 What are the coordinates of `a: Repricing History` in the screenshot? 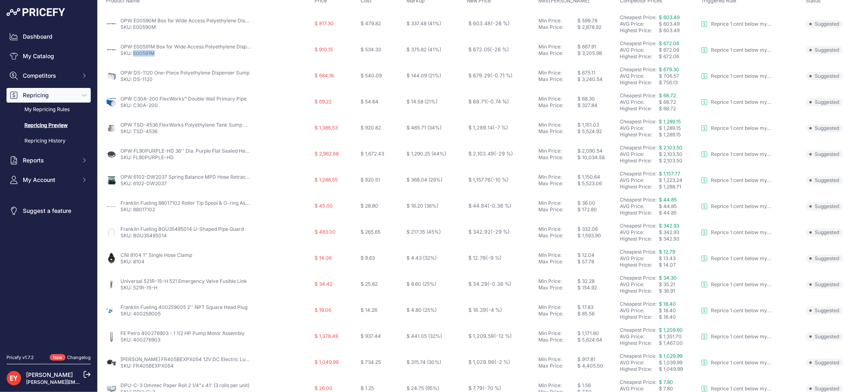 It's located at (48, 141).